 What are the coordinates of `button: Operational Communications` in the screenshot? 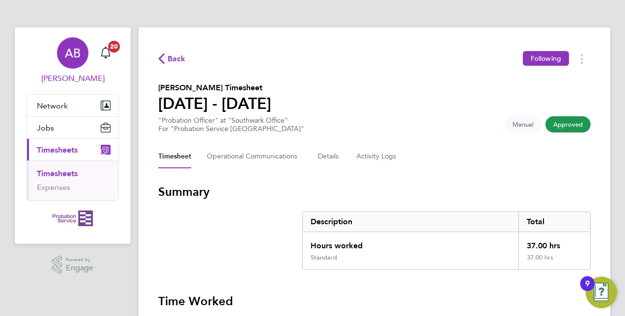 It's located at (254, 157).